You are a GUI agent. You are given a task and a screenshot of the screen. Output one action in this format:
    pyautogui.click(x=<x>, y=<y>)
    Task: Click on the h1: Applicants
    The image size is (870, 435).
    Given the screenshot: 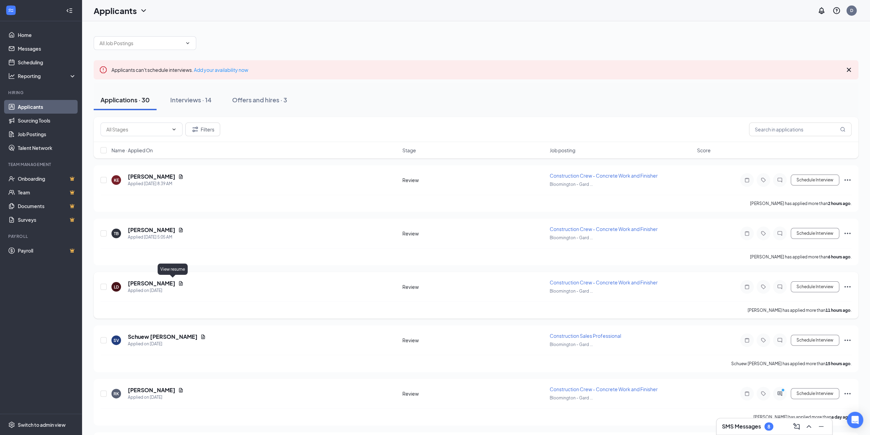 What is the action you would take?
    pyautogui.click(x=115, y=11)
    